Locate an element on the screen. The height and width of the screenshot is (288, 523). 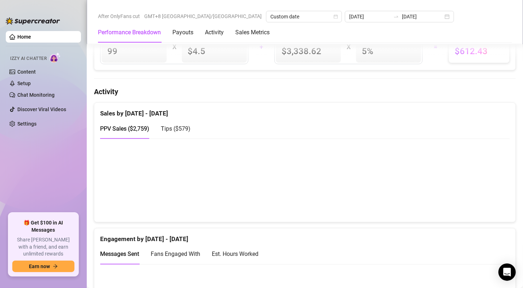
a: Content is located at coordinates (26, 72).